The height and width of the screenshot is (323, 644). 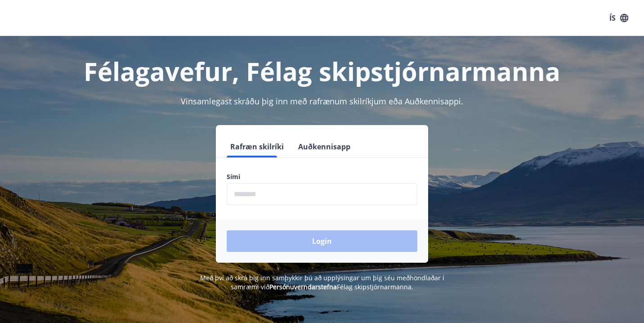 What do you see at coordinates (322, 71) in the screenshot?
I see `h1: Félagavefur, Félag skipstjórnarmanna` at bounding box center [322, 71].